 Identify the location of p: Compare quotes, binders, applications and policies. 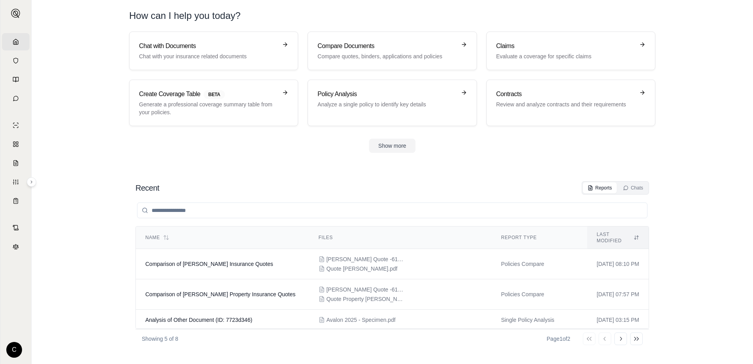
(387, 56).